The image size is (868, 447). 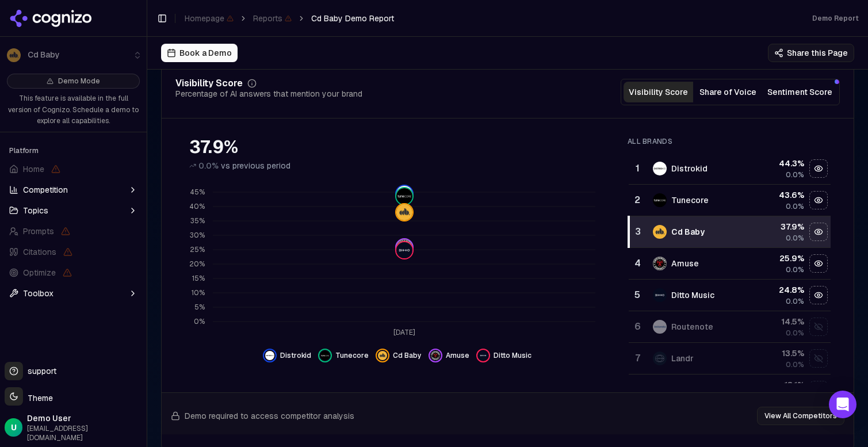 What do you see at coordinates (269, 94) in the screenshot?
I see `div: Percentage of AI answers that mention your brand` at bounding box center [269, 94].